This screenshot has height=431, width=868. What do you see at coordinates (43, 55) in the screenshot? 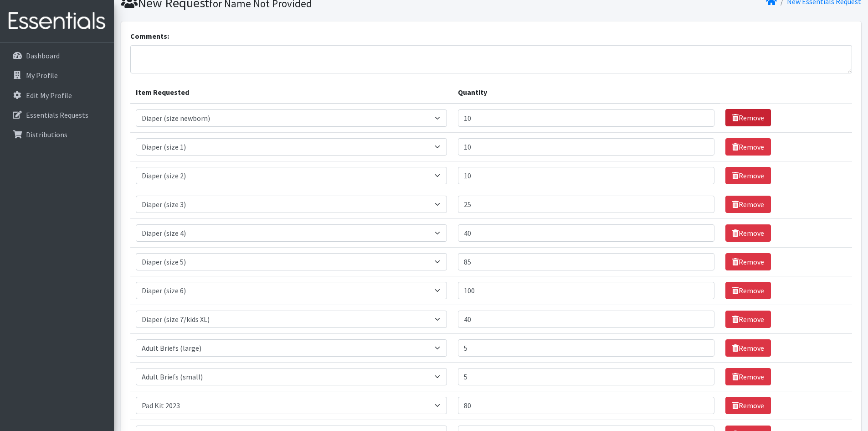
I see `p: Dashboard` at bounding box center [43, 55].